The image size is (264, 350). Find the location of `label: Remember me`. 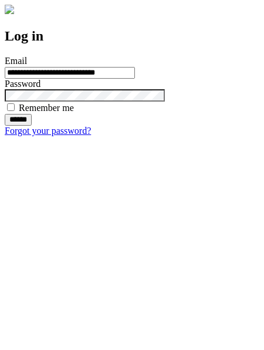

label: Remember me is located at coordinates (46, 107).